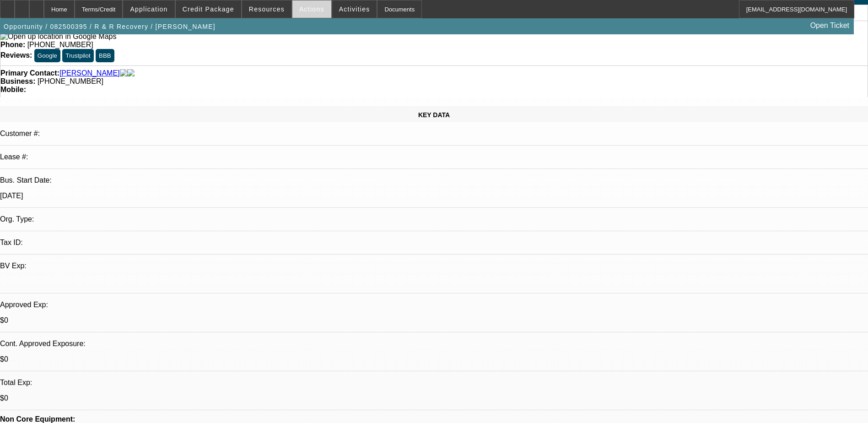 The image size is (868, 423). What do you see at coordinates (208, 9) in the screenshot?
I see `span: Credit Package` at bounding box center [208, 9].